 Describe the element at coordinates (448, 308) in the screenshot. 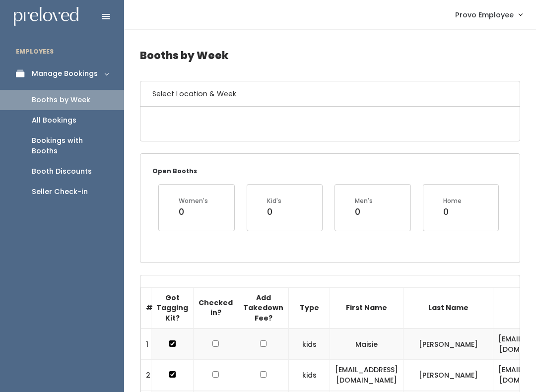

I see `th: Last Name` at that location.